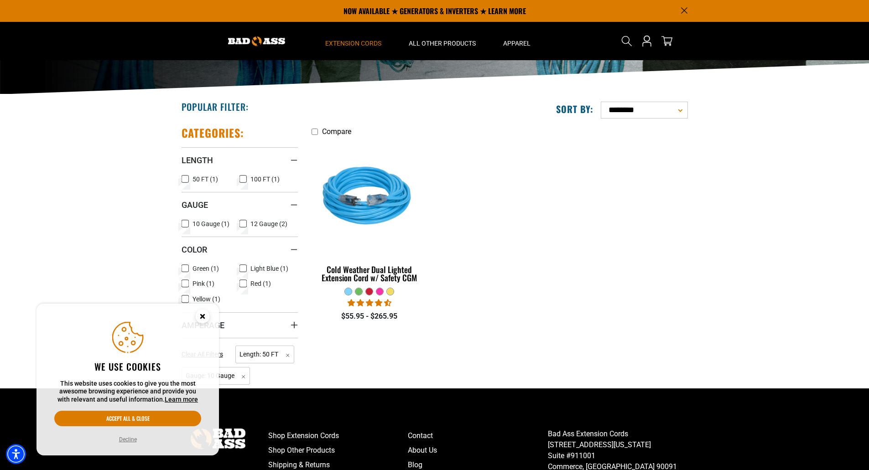  I want to click on p: This website uses cookies to give you the most awesome browsing experience and provide you with r..., so click(128, 392).